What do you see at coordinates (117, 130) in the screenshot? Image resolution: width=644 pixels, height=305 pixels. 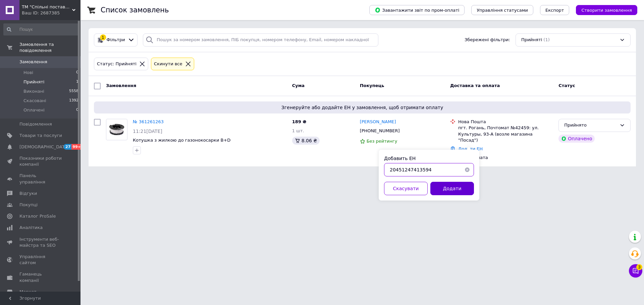 I see `a: Фото товару` at bounding box center [117, 130].